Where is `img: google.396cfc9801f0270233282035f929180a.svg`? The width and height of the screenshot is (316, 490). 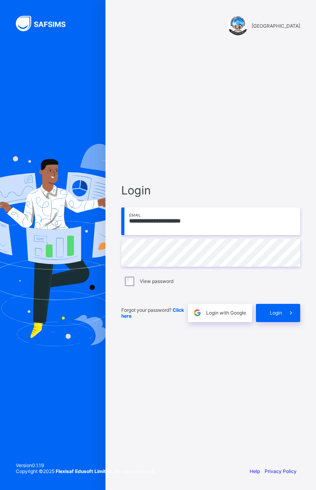
img: google.396cfc9801f0270233282035f929180a.svg is located at coordinates (197, 312).